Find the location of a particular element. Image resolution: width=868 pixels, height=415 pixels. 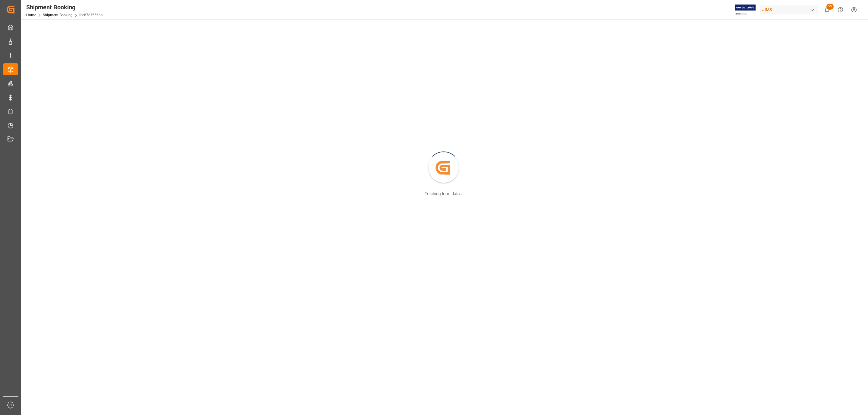

span: 55 is located at coordinates (830, 7).